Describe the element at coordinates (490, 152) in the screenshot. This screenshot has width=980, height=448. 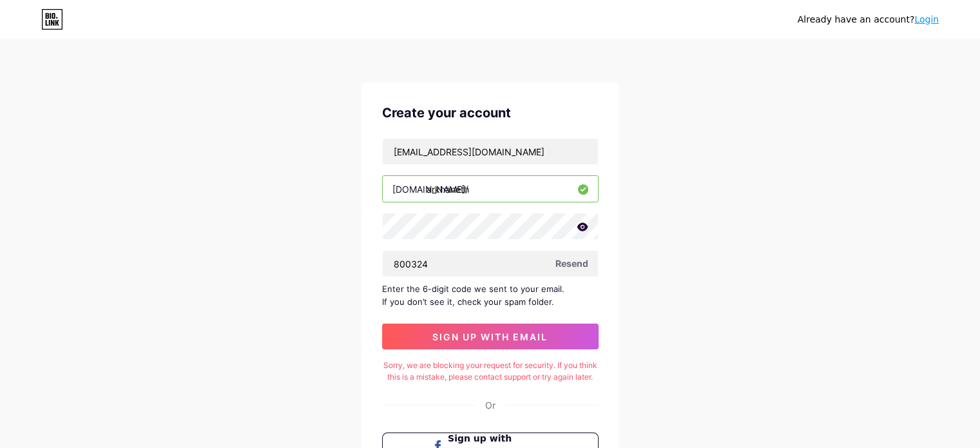
I see `input: Email` at that location.